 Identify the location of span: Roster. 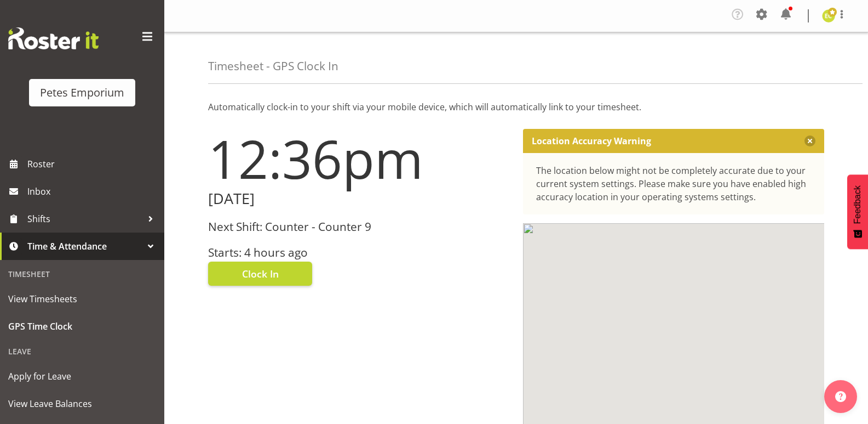
(93, 164).